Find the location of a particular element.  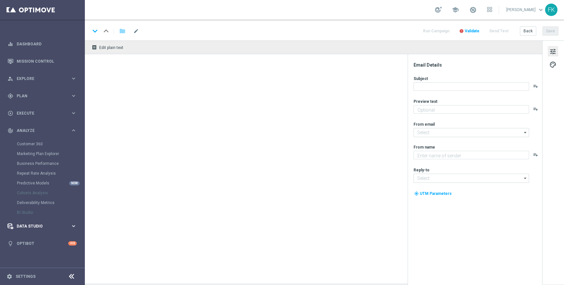

div: NEW is located at coordinates (74, 183).